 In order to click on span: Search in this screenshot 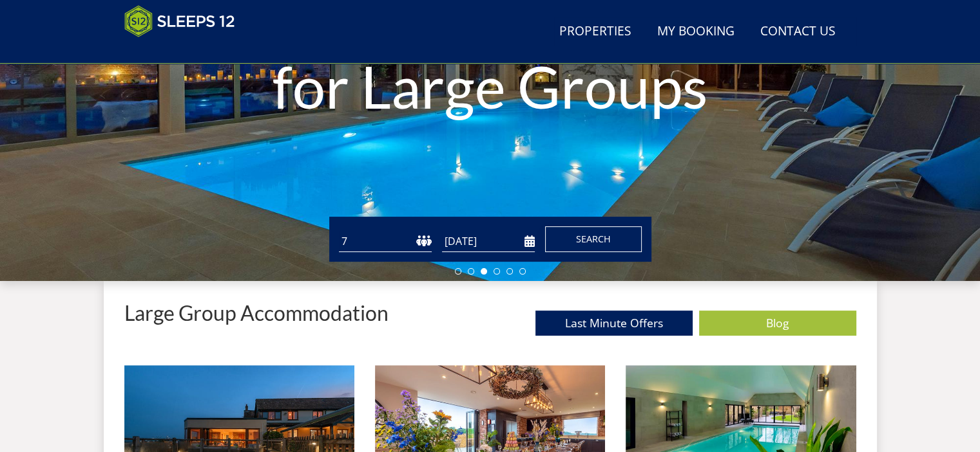, I will do `click(593, 238)`.